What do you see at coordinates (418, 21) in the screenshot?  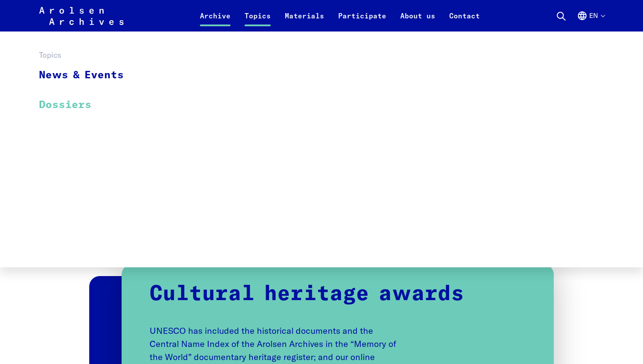 I see `a: About us` at bounding box center [418, 21].